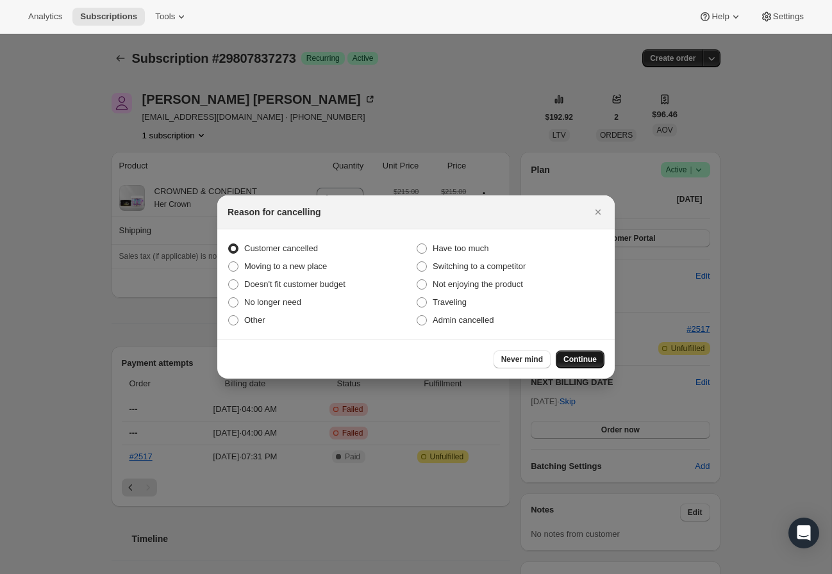 This screenshot has height=574, width=832. Describe the element at coordinates (108, 17) in the screenshot. I see `button: Subscriptions` at that location.